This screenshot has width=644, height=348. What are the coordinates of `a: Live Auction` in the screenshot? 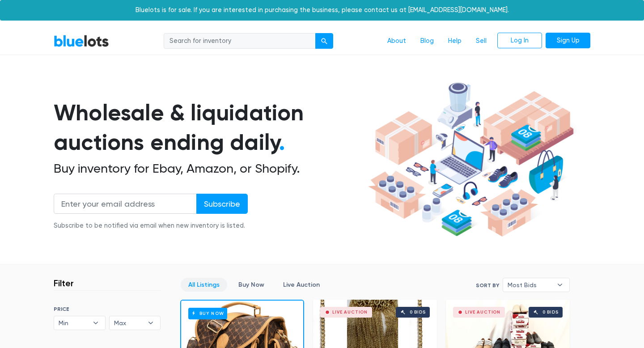 It's located at (302, 284).